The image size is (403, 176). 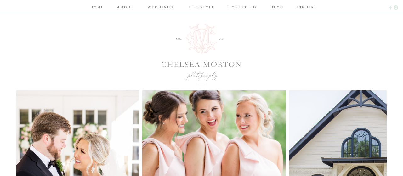 I want to click on a: inquire, so click(x=305, y=8).